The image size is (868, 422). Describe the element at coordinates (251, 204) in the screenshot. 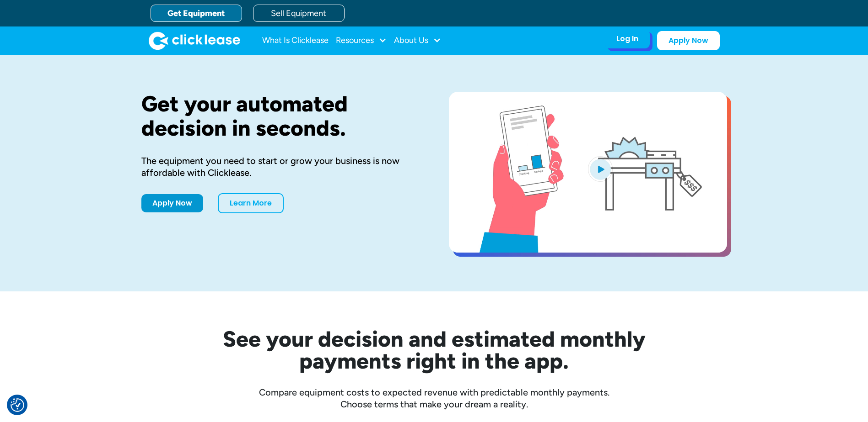

I see `a: Learn More` at that location.